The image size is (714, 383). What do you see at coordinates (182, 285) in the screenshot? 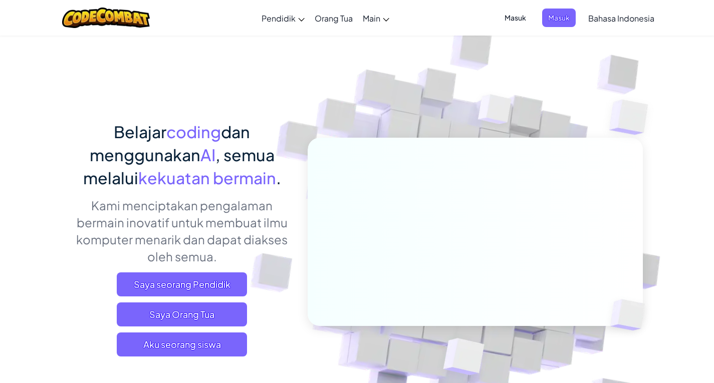
I see `span: Saya seorang Pendidik` at bounding box center [182, 285].